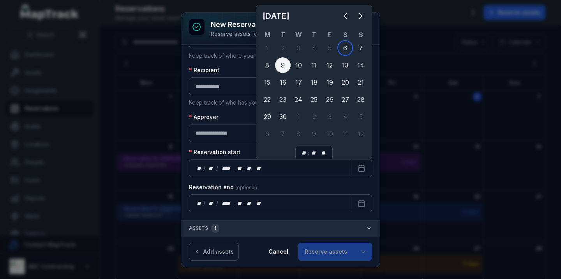  What do you see at coordinates (211, 168) in the screenshot?
I see `div: month,` at bounding box center [211, 168].